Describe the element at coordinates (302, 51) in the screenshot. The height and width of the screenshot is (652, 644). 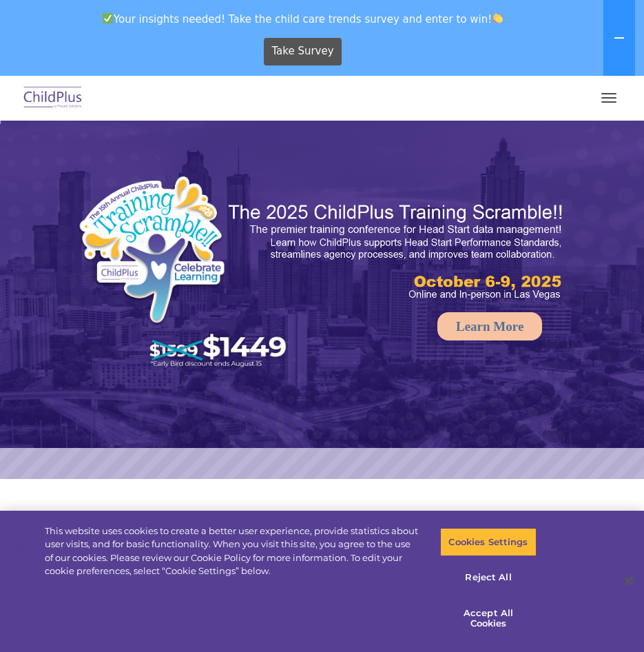
I see `span: Take Survey` at that location.